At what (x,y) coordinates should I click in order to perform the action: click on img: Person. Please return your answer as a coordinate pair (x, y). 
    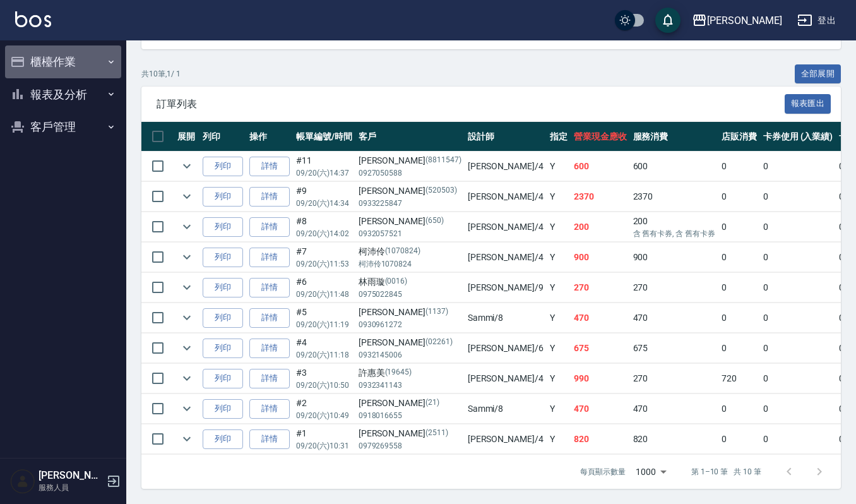
    Looking at the image, I should click on (23, 481).